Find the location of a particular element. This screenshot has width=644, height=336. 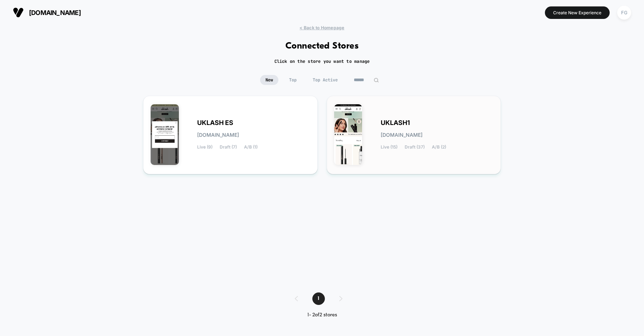

img: UKLASH_ES is located at coordinates (164, 135).